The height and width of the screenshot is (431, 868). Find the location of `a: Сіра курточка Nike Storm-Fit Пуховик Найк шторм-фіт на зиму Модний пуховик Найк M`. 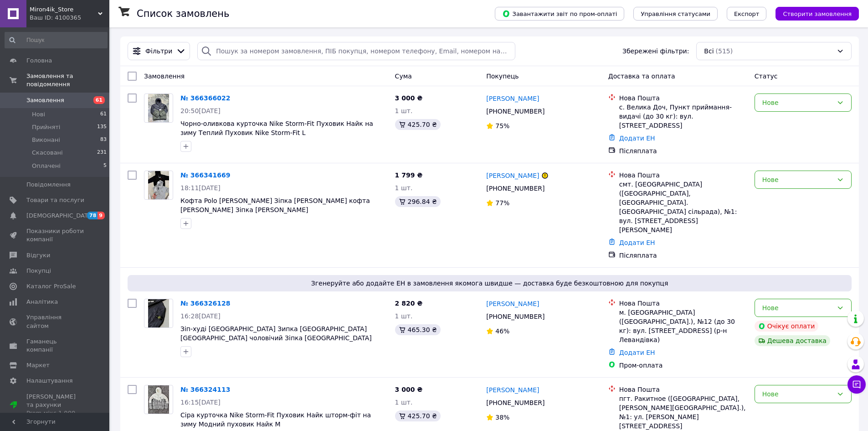

a: Сіра курточка Nike Storm-Fit Пуховик Найк шторм-фіт на зиму Модний пуховик Найк M is located at coordinates (275, 419).